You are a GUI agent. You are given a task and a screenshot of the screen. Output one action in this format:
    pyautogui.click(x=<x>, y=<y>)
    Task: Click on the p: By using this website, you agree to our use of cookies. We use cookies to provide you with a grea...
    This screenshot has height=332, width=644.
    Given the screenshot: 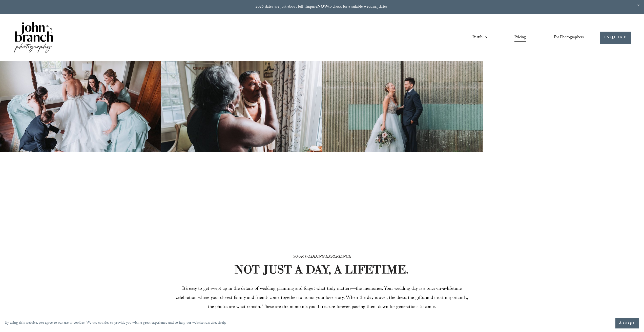 What is the action you would take?
    pyautogui.click(x=115, y=323)
    